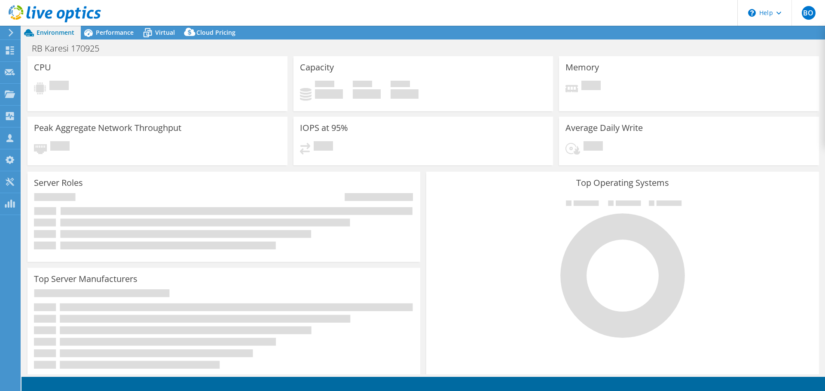 This screenshot has height=391, width=825. I want to click on span: Performance, so click(115, 32).